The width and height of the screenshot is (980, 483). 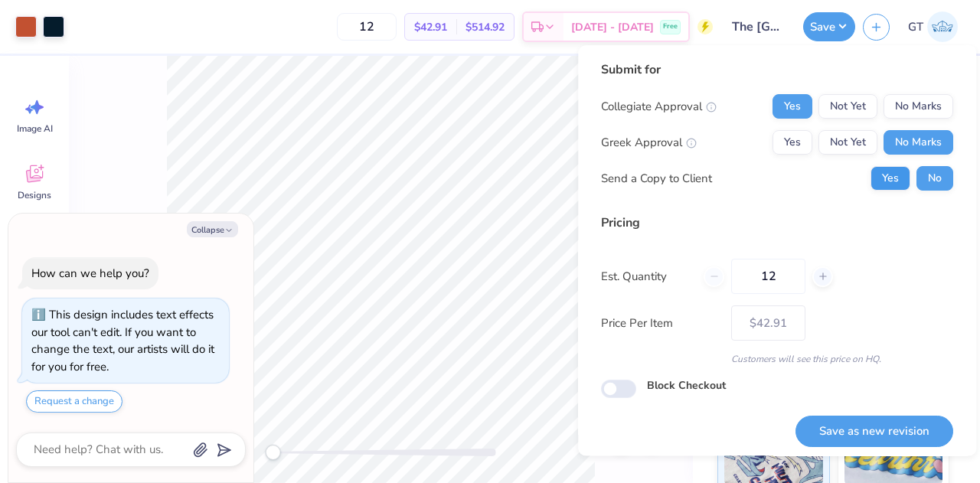 I want to click on img: Gayathree Thangaraj, so click(x=943, y=27).